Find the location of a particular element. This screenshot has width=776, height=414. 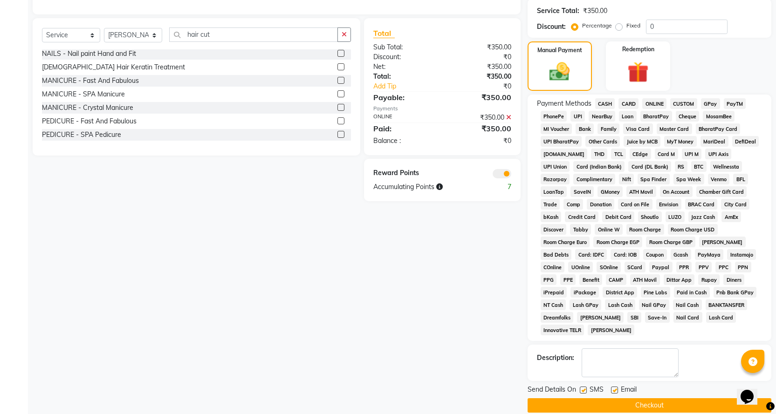

span: MI Voucher is located at coordinates (556, 129).